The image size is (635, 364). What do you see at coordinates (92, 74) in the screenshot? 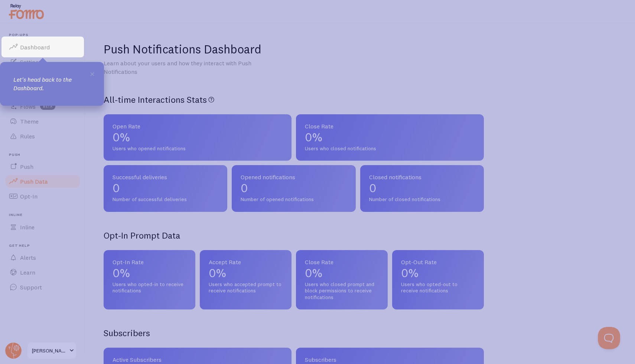
I see `button: Close Tour` at bounding box center [92, 74].